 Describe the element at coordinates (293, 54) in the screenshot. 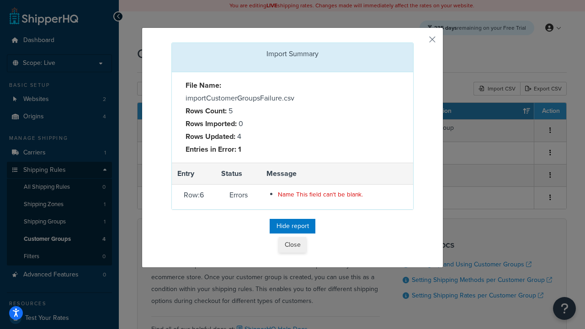

I see `h3: Import Summary` at that location.